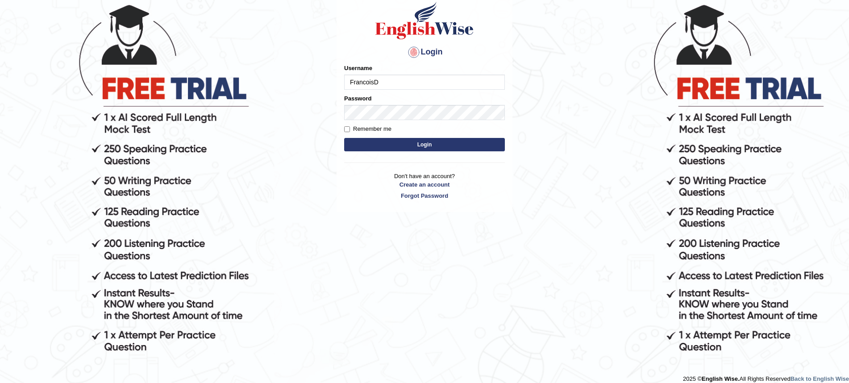  Describe the element at coordinates (347, 129) in the screenshot. I see `input: Remember me` at that location.